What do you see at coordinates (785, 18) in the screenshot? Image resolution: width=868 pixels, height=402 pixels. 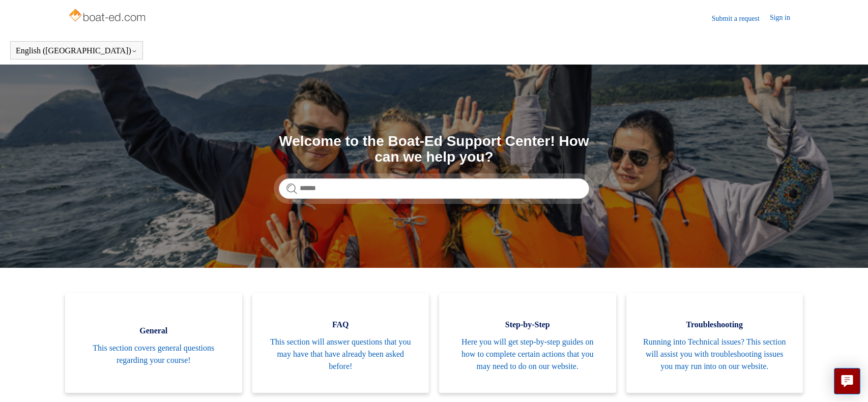 I see `a: Sign in` at bounding box center [785, 18].